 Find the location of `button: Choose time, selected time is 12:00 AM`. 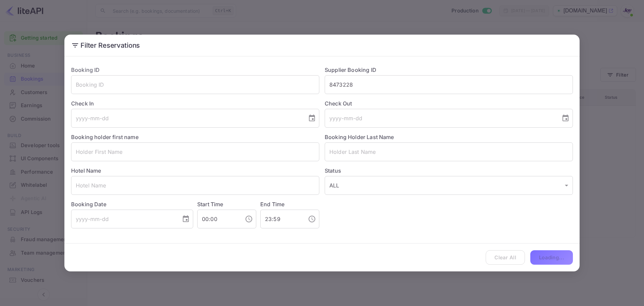

button: Choose time, selected time is 12:00 AM is located at coordinates (248, 219).